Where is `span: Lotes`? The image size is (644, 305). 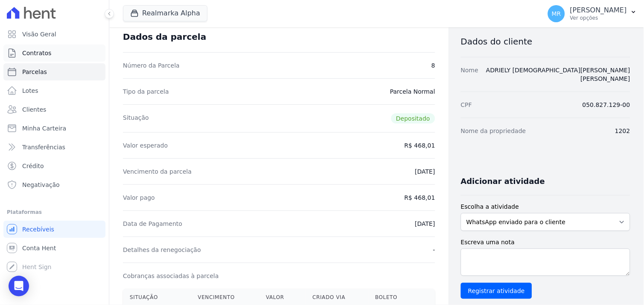 span: Lotes is located at coordinates (30, 91).